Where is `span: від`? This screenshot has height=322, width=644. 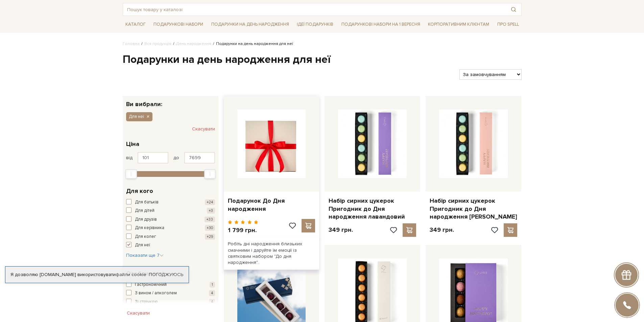 span: від is located at coordinates (129, 158).